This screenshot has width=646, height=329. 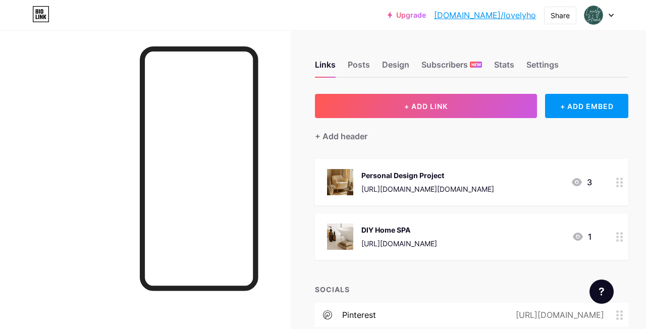 I want to click on div: Stats, so click(x=504, y=68).